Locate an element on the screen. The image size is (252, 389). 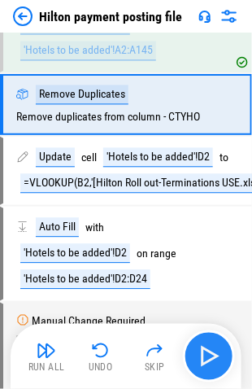
img: Skip is located at coordinates (155, 351).